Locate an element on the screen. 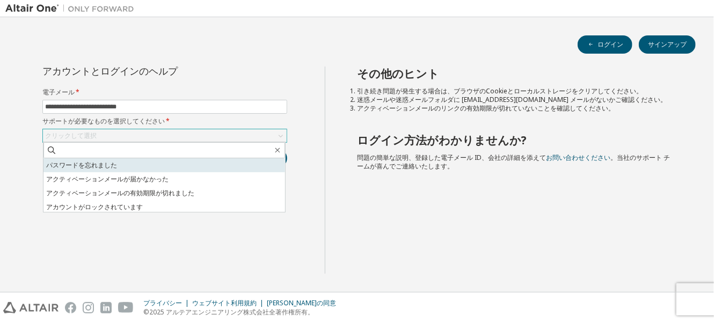 The height and width of the screenshot is (323, 714). img: altair_logo.svg is located at coordinates (31, 308).